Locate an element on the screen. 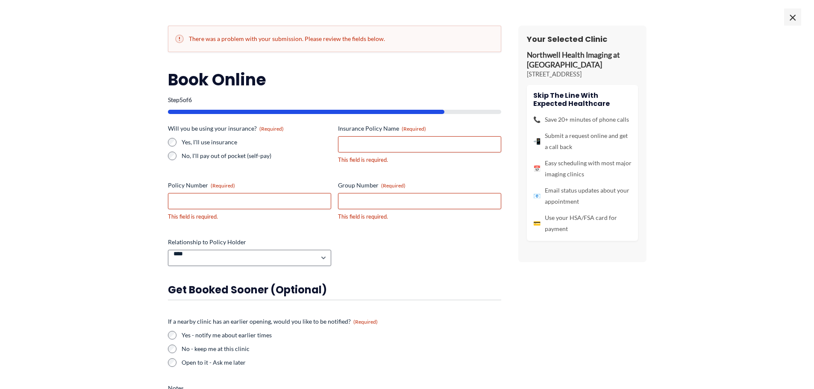  h3: Get booked sooner (optional) is located at coordinates (334, 290).